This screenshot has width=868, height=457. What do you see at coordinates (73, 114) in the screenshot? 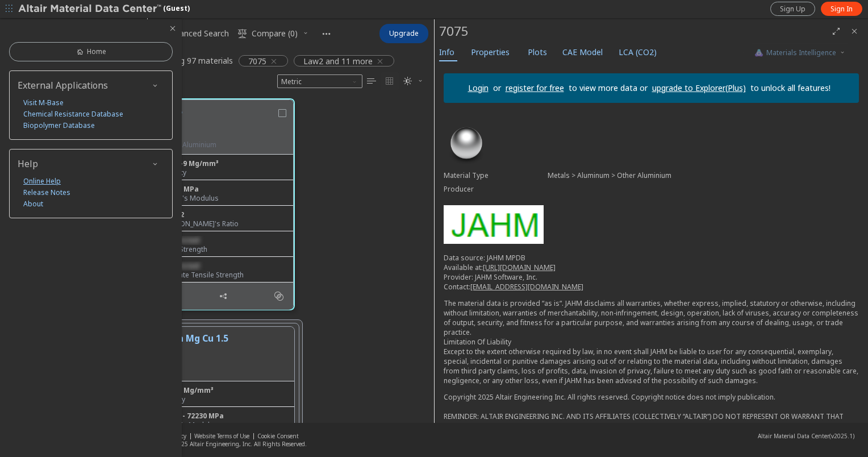
I see `a: Chemical Resistance Database` at bounding box center [73, 114].